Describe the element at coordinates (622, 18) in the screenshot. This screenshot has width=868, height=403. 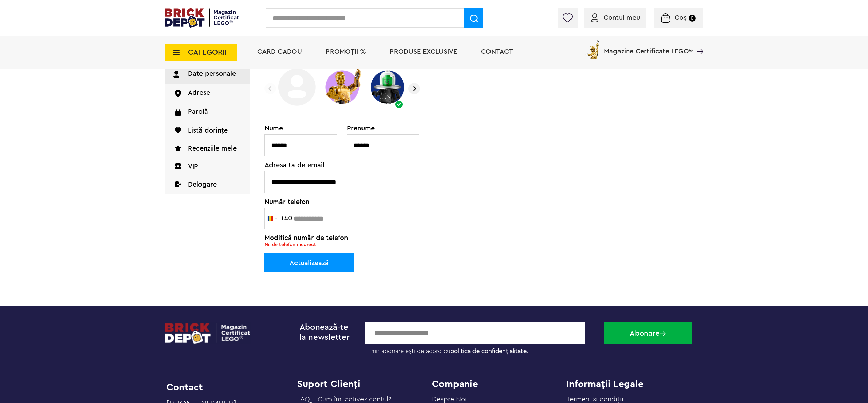
I see `span: Contul meu` at that location.